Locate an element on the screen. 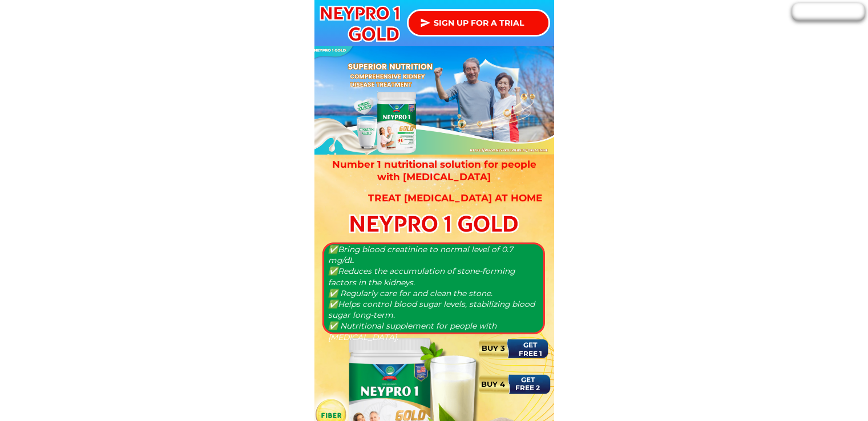 This screenshot has height=421, width=868. h3: ✅Bring blood creatinine to normal level of 0.7 mg/dL ✅Reduces the accumulation of stone-forming f... is located at coordinates (433, 294).